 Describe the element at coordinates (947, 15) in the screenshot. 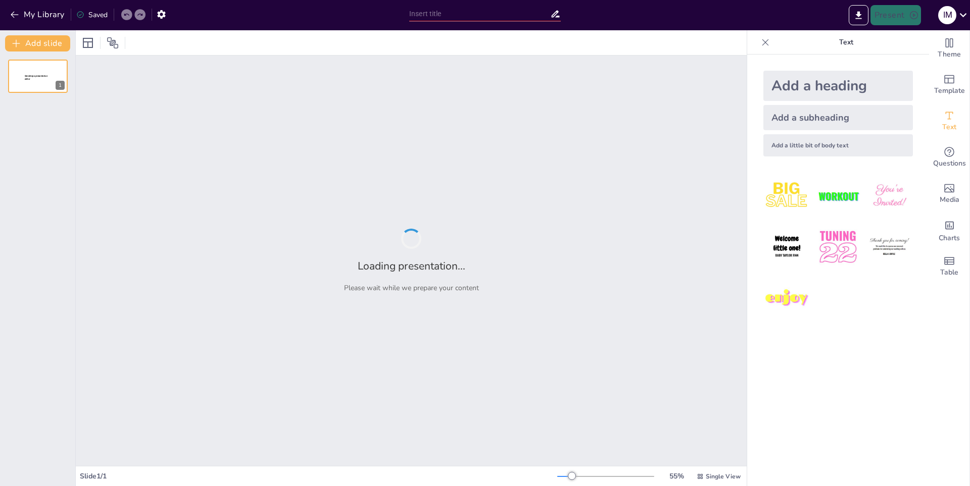

I see `div: i m` at that location.